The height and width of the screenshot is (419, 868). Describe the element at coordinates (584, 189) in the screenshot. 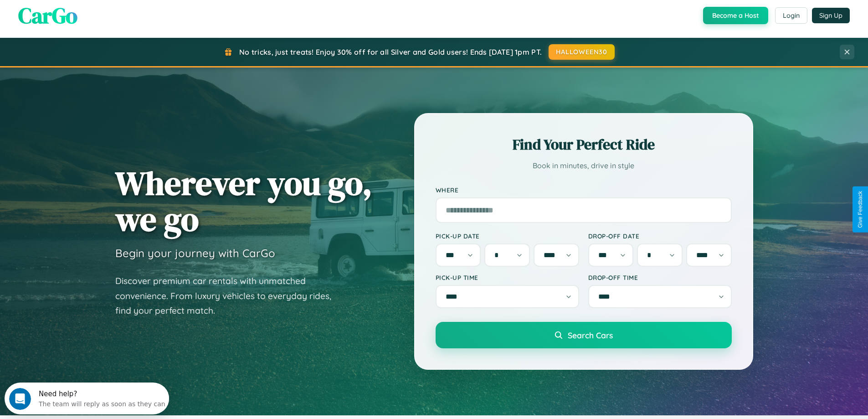

I see `label: Where` at that location.